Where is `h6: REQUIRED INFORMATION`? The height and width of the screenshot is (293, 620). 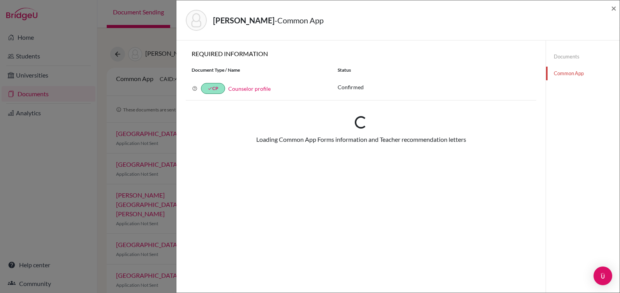 h6: REQUIRED INFORMATION is located at coordinates (361, 53).